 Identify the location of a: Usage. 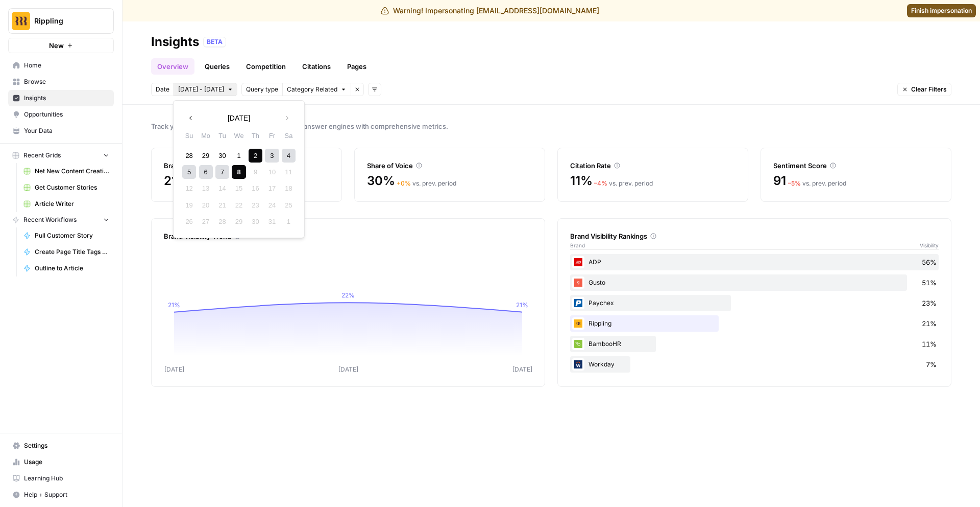
(61, 461).